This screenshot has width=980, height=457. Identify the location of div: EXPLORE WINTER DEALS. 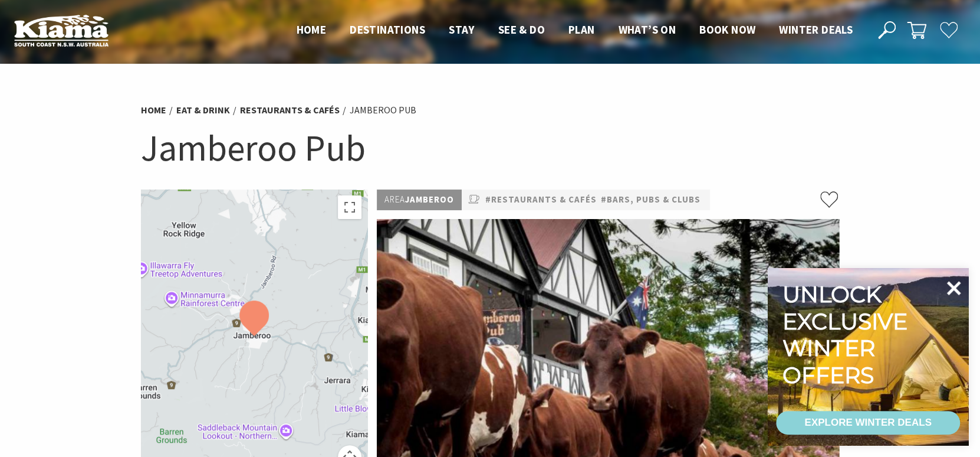
(868, 423).